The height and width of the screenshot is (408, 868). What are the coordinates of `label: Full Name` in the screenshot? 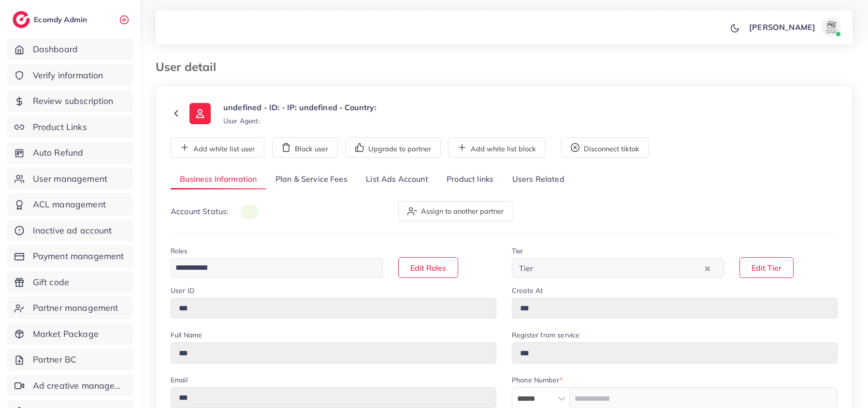 It's located at (186, 335).